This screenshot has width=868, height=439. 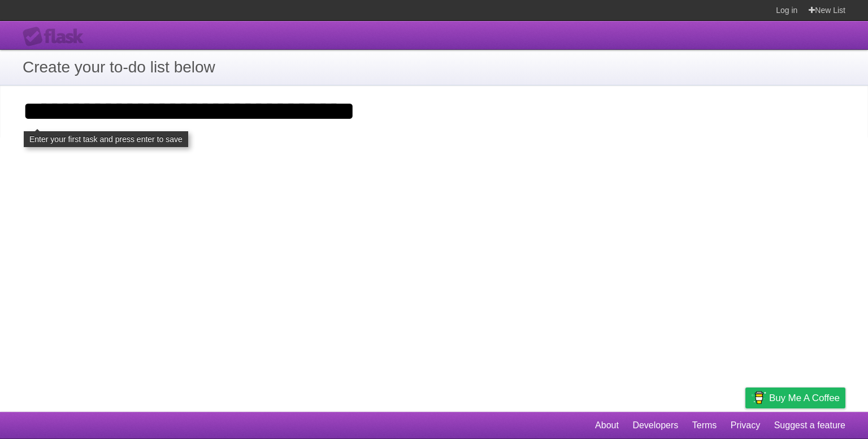 What do you see at coordinates (606, 425) in the screenshot?
I see `a: About` at bounding box center [606, 425].